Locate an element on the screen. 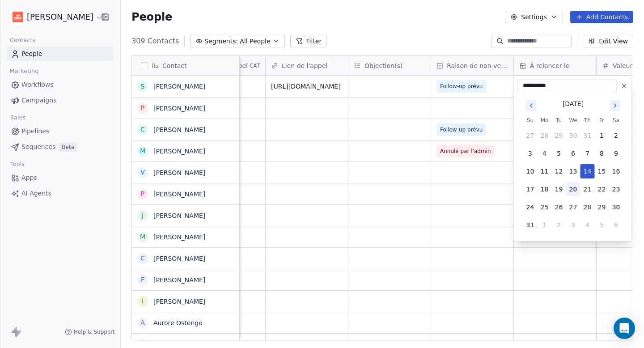 The width and height of the screenshot is (644, 348). button: 14 is located at coordinates (587, 171).